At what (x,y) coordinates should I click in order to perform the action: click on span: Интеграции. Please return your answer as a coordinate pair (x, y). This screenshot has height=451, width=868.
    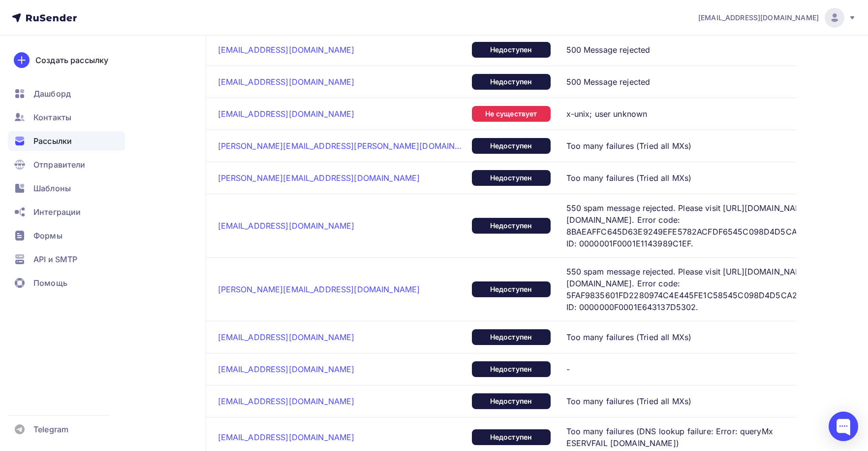
    Looking at the image, I should click on (57, 212).